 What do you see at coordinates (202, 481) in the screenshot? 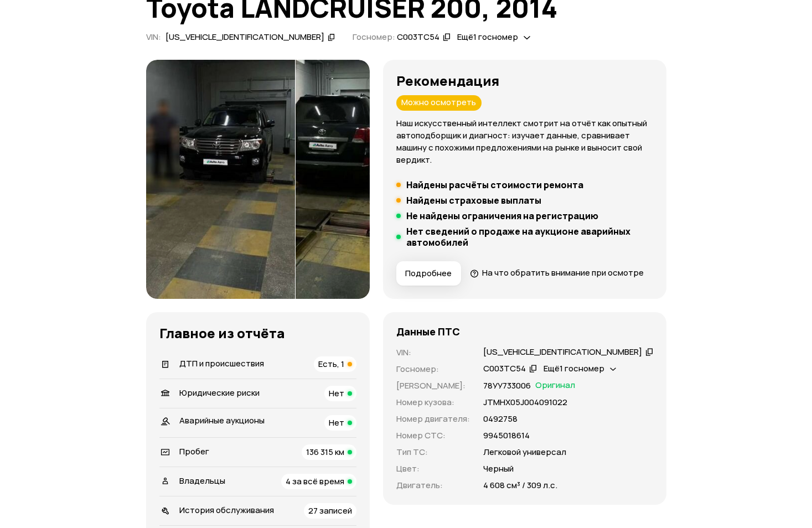
I see `span: Владельцы` at bounding box center [202, 481].